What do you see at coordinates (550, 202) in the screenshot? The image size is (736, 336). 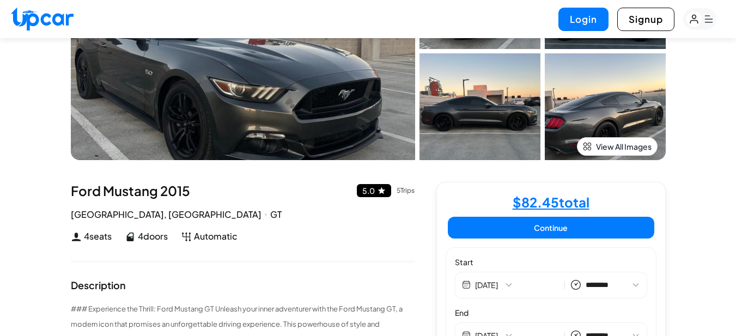 I see `h4: $ 82.45 total` at bounding box center [550, 202].